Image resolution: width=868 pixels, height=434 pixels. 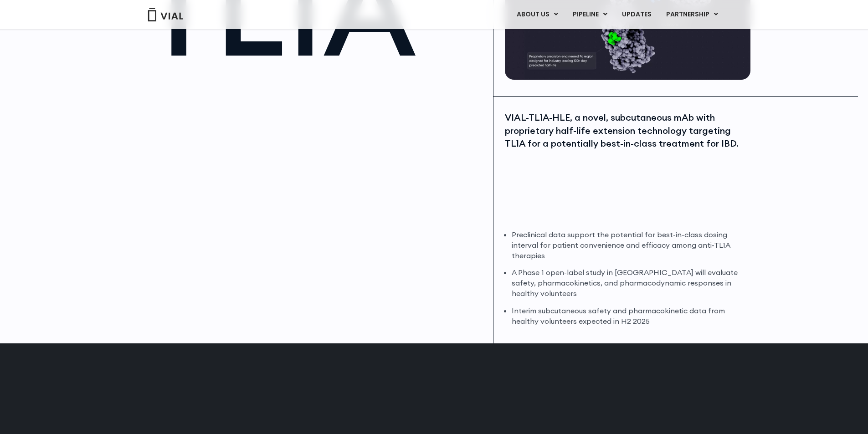 What do you see at coordinates (692, 15) in the screenshot?
I see `a: PARTNERSHIPMenu Toggle` at bounding box center [692, 15].